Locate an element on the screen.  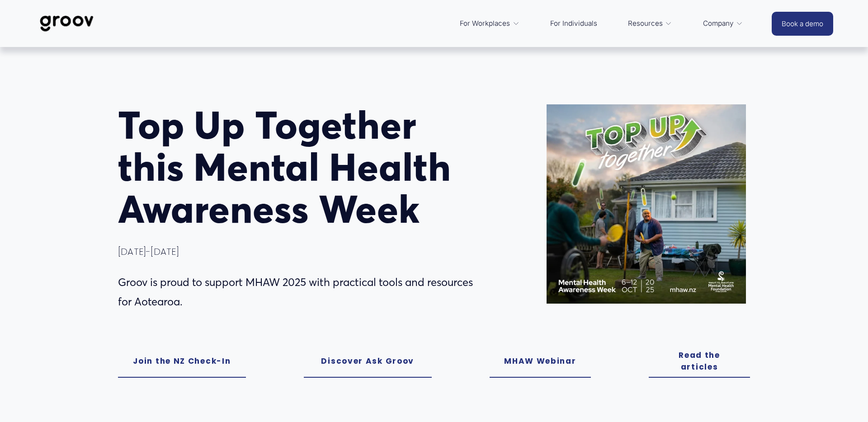
span: T is located at coordinates (128, 125).